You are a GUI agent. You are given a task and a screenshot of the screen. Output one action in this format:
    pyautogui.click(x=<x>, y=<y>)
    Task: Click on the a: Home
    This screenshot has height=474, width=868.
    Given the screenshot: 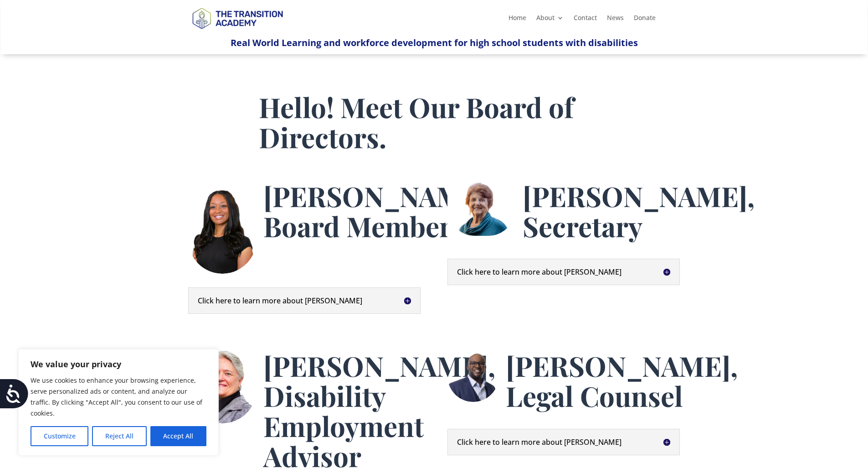 What is the action you would take?
    pyautogui.click(x=517, y=20)
    